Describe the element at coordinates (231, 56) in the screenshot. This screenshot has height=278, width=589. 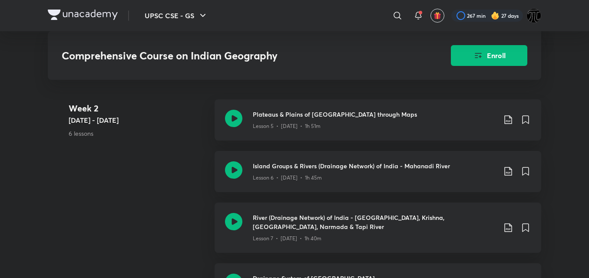
I see `h3: Comprehensive Course on Indian Geography` at that location.